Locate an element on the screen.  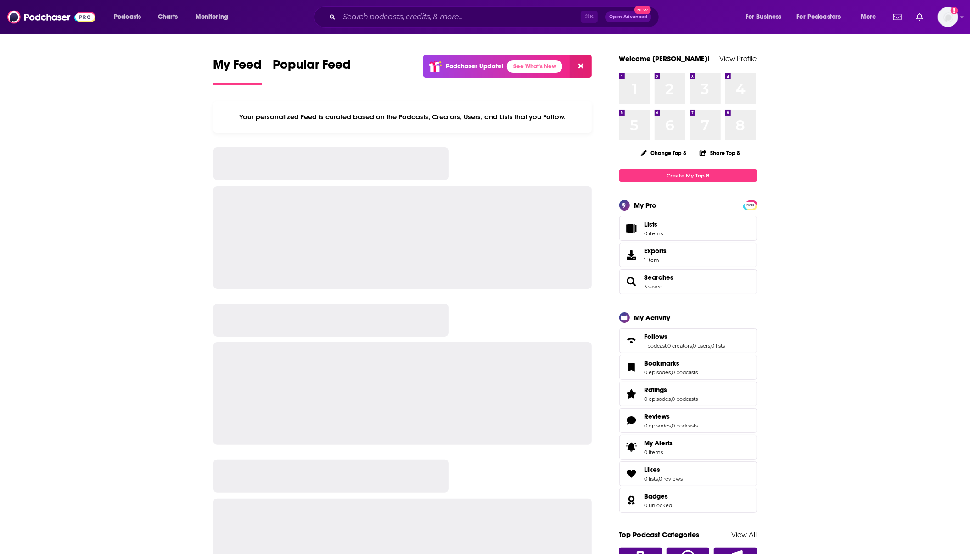
button: Change Top 8 is located at coordinates (664, 153).